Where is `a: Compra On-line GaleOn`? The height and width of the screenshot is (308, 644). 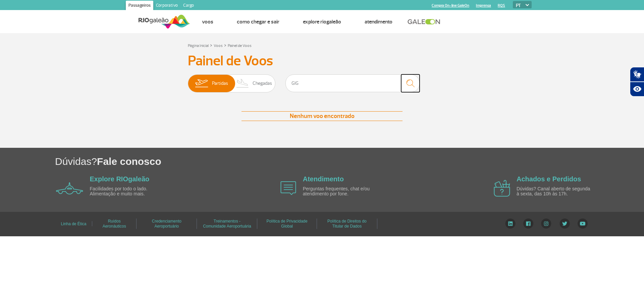
a: Compra On-line GaleOn is located at coordinates (450, 6).